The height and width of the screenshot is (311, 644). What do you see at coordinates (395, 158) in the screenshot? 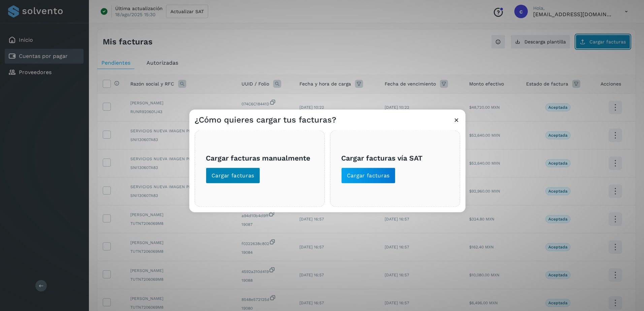
I see `h3: Cargar facturas vía SAT` at bounding box center [395, 158].